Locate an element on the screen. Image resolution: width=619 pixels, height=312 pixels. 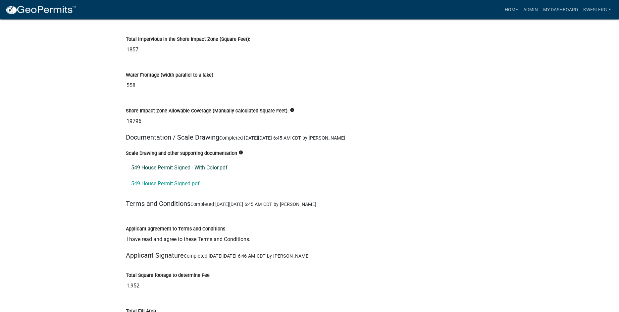
label: Total Impervious in the Shore Impact Zone (Square Feet): is located at coordinates (188, 39).